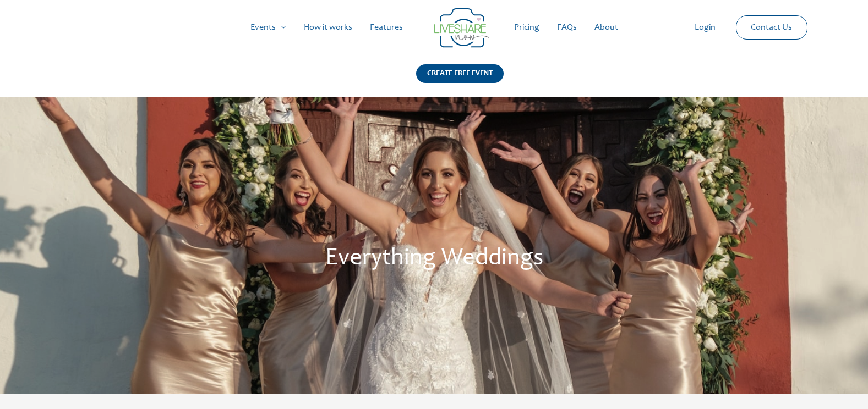 Image resolution: width=868 pixels, height=409 pixels. Describe the element at coordinates (606, 27) in the screenshot. I see `a: About` at that location.